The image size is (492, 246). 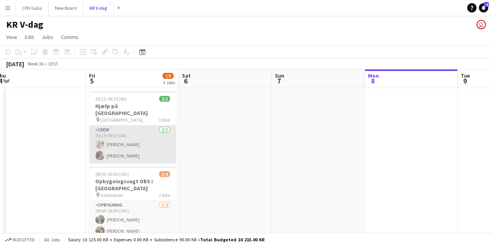 I want to click on app-user-avatar: Carla Sørensen, so click(x=481, y=25).